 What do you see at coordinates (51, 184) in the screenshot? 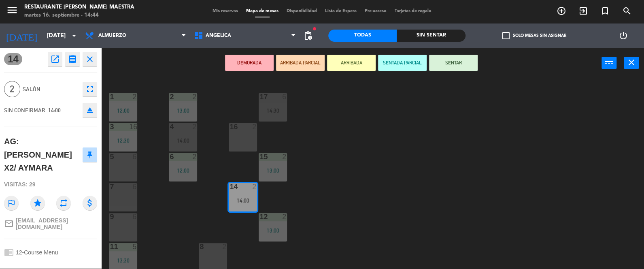
I see `div: Visitas: 29` at bounding box center [51, 184].